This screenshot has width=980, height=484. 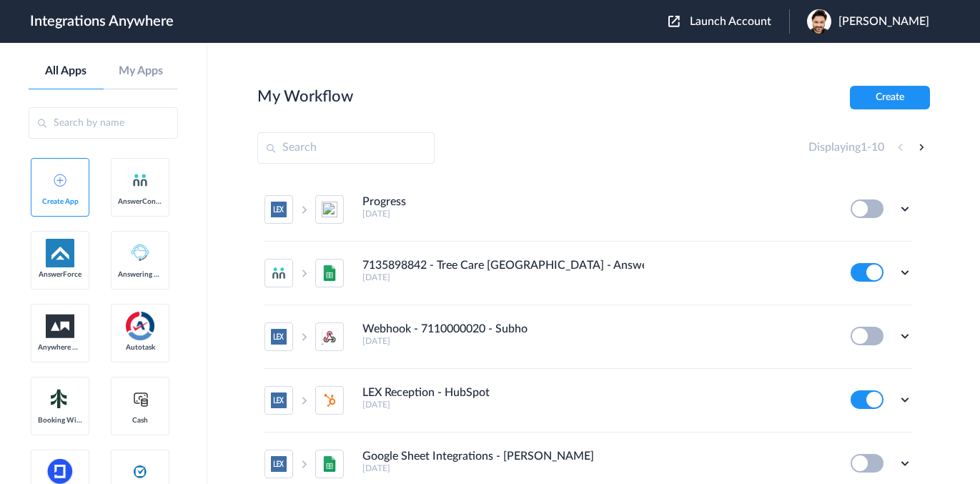 What do you see at coordinates (60, 326) in the screenshot?
I see `img: aww.png` at bounding box center [60, 326].